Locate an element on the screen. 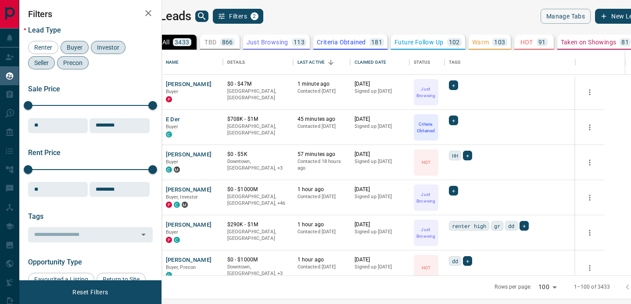  button: Reset Filters is located at coordinates (90, 292).